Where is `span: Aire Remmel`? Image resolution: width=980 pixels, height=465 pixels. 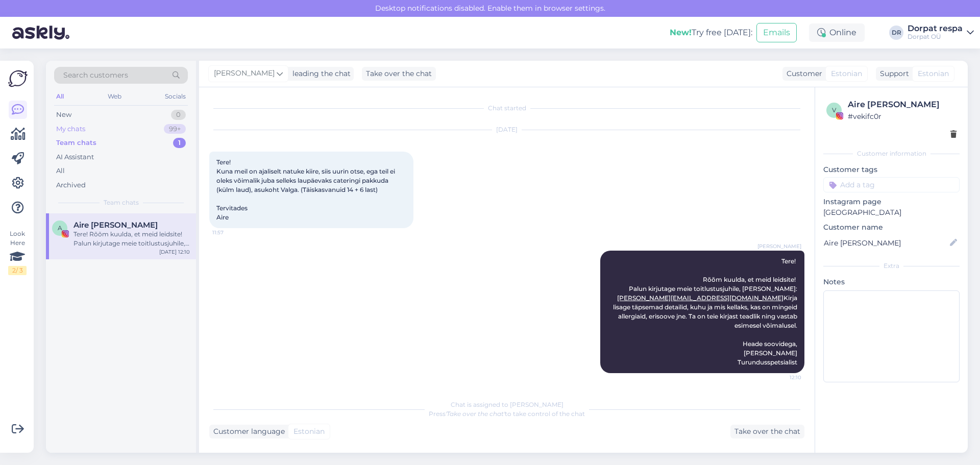 span: Aire Remmel is located at coordinates (116, 225).